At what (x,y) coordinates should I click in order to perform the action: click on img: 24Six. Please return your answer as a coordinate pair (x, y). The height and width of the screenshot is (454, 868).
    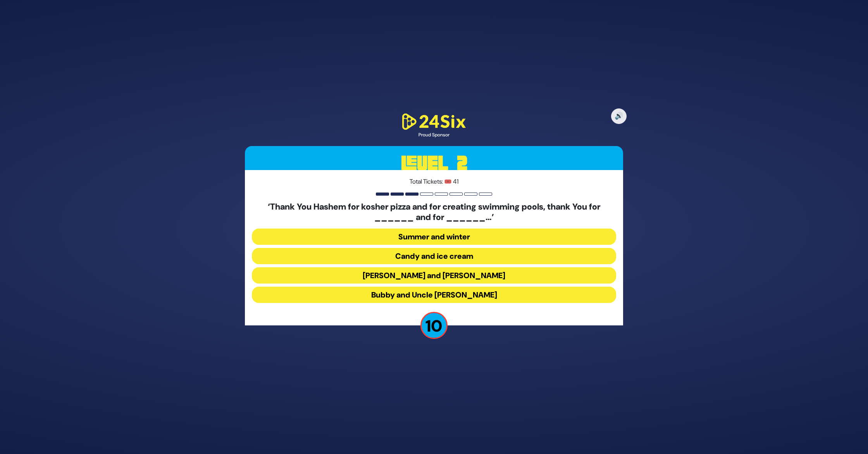
    Looking at the image, I should click on (434, 122).